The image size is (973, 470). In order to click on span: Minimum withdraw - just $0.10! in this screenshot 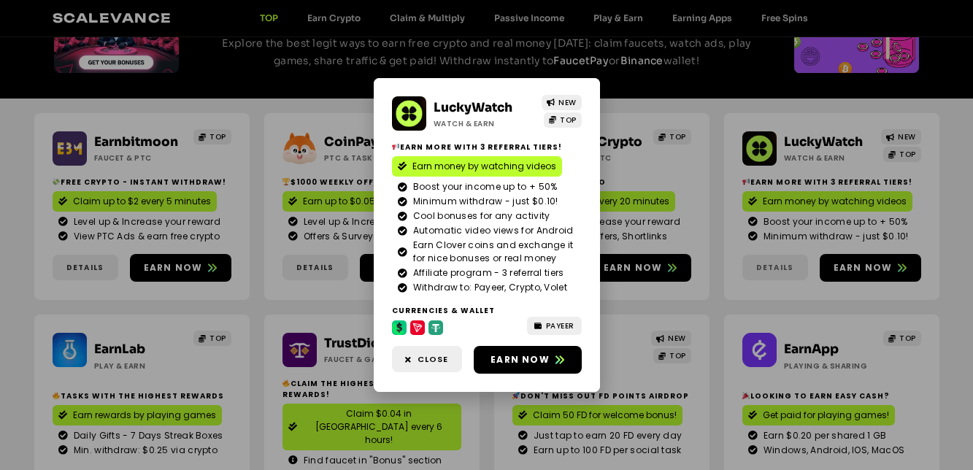, I will do `click(484, 202)`.